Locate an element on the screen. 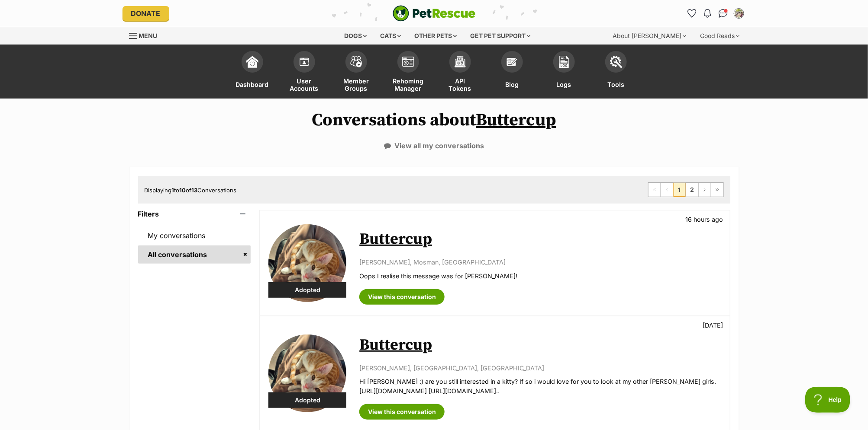  span: Displaying to of Conversations is located at coordinates (190, 190).